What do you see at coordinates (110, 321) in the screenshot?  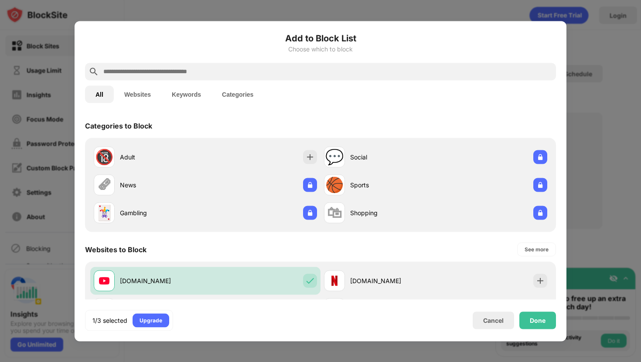 I see `div: 1/3 selected` at bounding box center [110, 321].